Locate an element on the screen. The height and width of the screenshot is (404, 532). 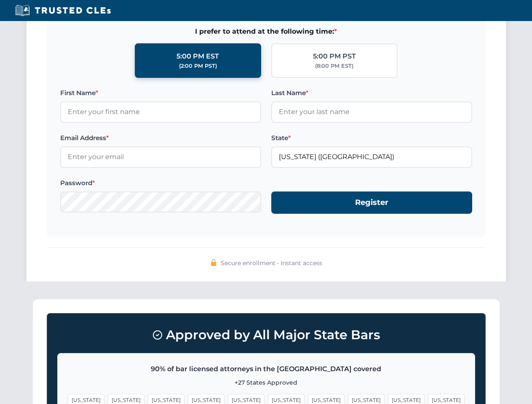
input: Florida (FL) is located at coordinates (371, 157).